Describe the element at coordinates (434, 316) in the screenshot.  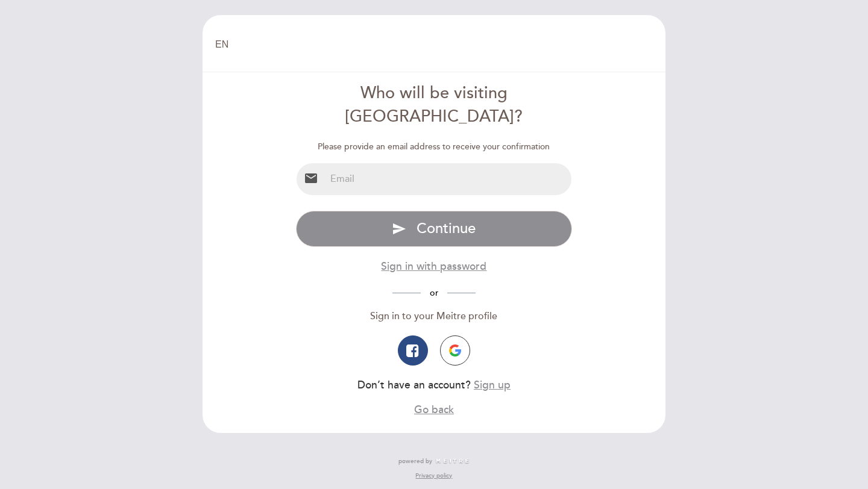
I see `div: Sign in to your Meitre profile` at that location.